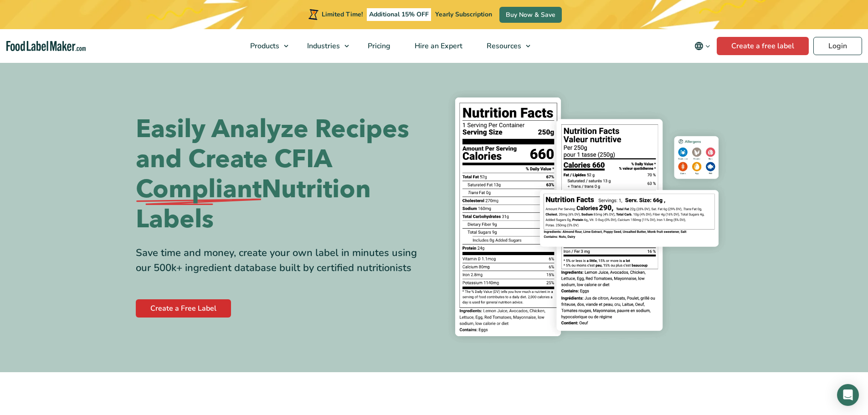 Image resolution: width=868 pixels, height=415 pixels. I want to click on span: Compliant, so click(199, 190).